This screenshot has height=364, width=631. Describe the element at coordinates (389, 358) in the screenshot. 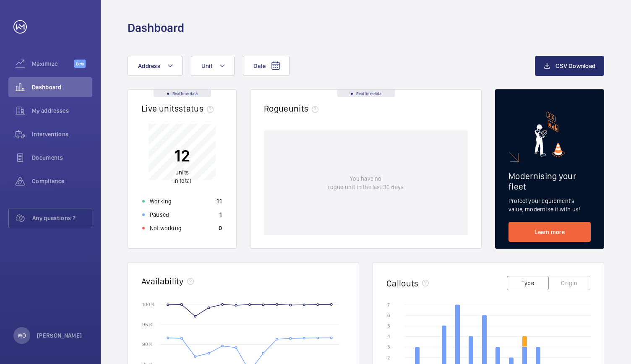

I see `text: 2` at that location.